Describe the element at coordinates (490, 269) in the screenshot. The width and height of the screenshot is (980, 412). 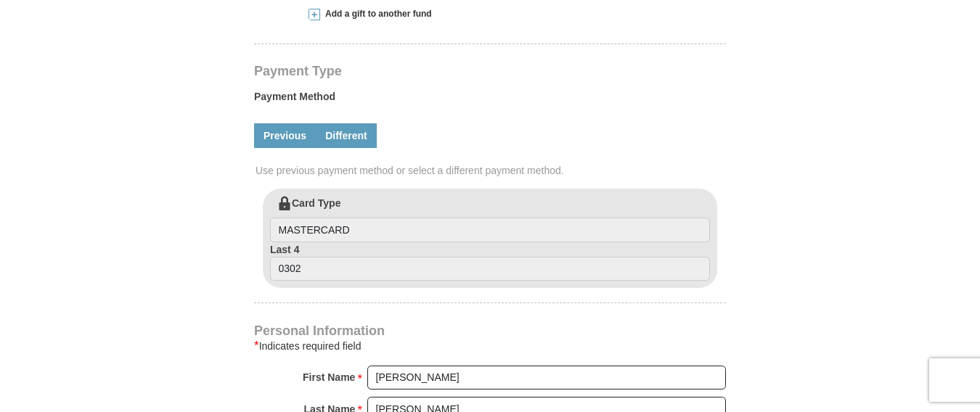
I see `input: Last 4` at that location.